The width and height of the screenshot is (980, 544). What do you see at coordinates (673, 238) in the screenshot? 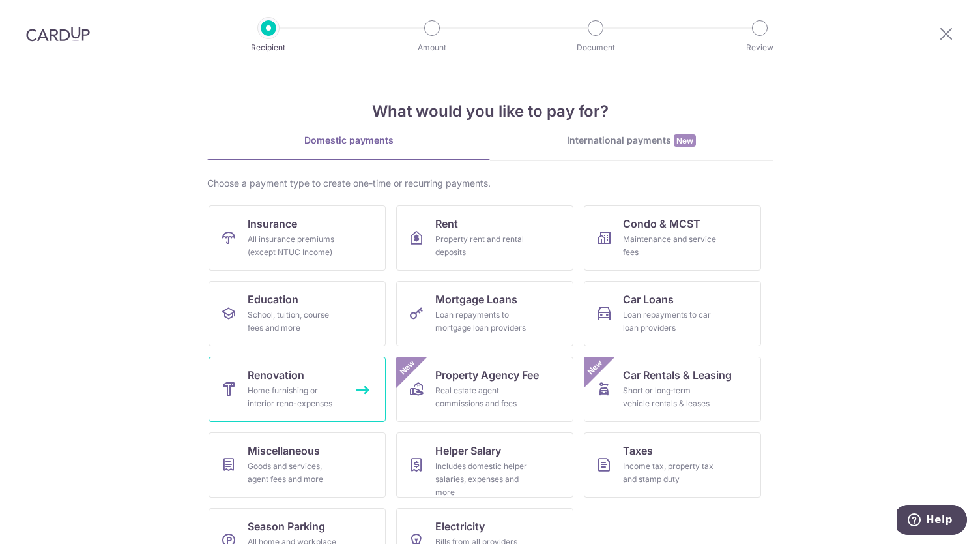
I see `a: Condo & MCSTMaintenance and service fees` at bounding box center [673, 238].